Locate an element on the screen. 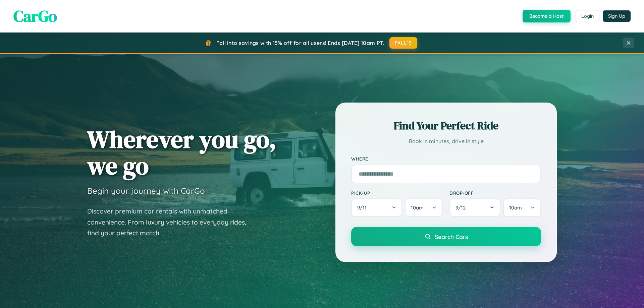 This screenshot has height=308, width=644. label: Drop-off is located at coordinates (495, 193).